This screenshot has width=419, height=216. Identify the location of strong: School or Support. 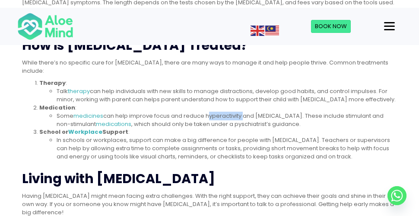
(84, 131).